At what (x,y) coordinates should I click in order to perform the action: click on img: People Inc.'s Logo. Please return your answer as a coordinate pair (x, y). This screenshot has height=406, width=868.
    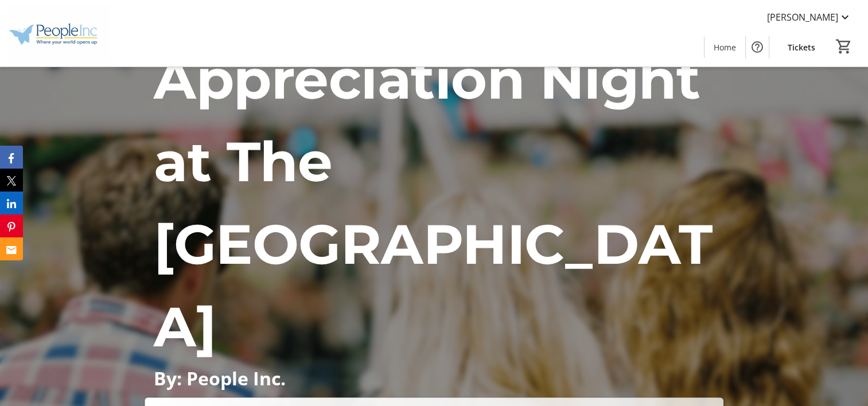
    Looking at the image, I should click on (58, 34).